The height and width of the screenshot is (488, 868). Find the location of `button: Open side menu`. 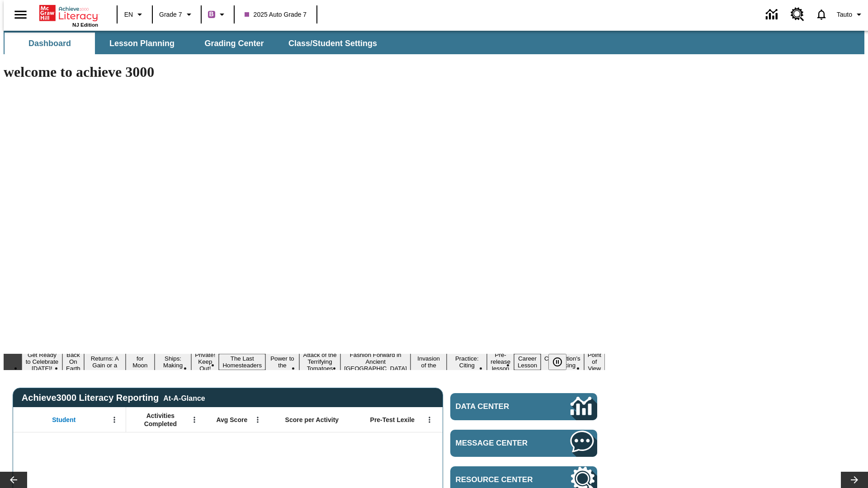

button: Open side menu is located at coordinates (21, 15).